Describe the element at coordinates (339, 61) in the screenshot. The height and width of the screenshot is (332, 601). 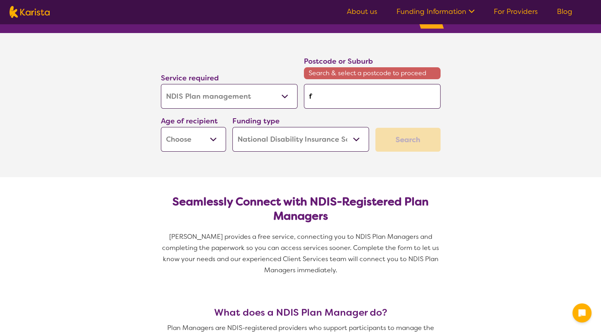
I see `label: Postcode or Suburb` at that location.